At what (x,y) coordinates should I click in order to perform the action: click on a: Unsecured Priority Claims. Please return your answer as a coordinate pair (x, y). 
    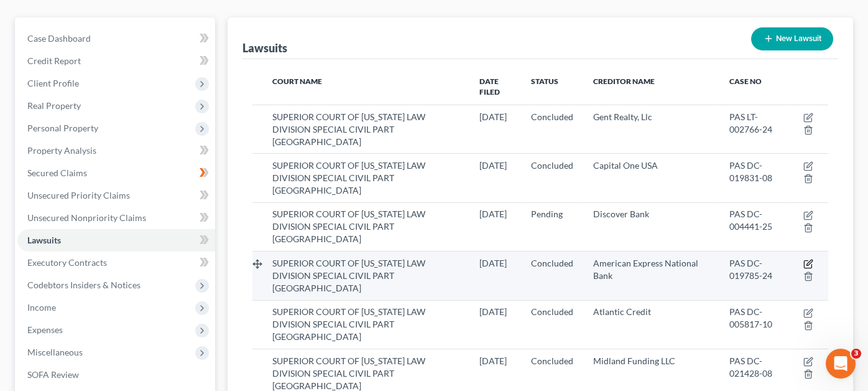
    Looking at the image, I should click on (116, 195).